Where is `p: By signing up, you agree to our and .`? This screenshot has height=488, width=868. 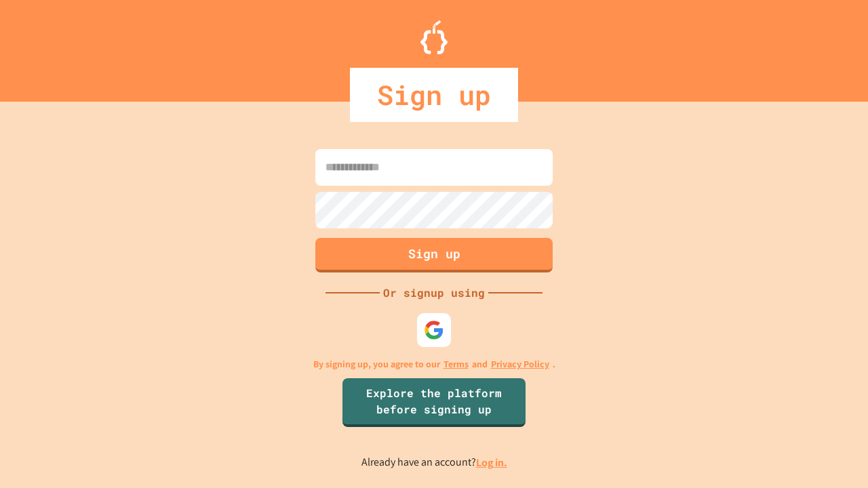 p: By signing up, you agree to our and . is located at coordinates (434, 364).